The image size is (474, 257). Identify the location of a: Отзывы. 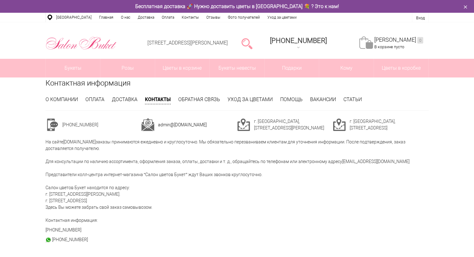
(213, 17).